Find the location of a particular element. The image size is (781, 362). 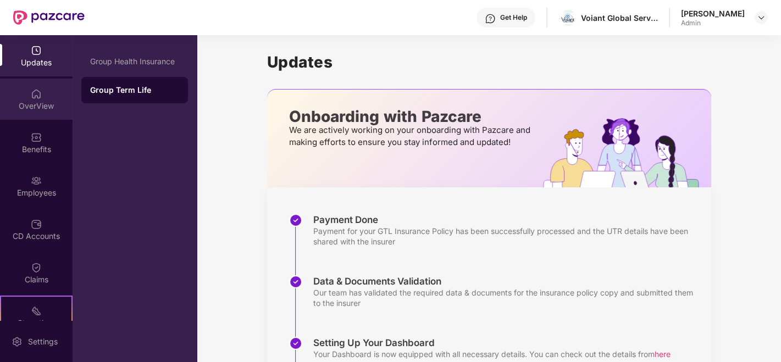

img: svg+xml;base64,PHN2ZyB4bWxucz0iaHR0cDovL3d3dy53My5vcmcvMjAwMC9zdmciIHdpZHRoPSIyMSIgaGVpZ2h0PSIyMC... is located at coordinates (36, 311).